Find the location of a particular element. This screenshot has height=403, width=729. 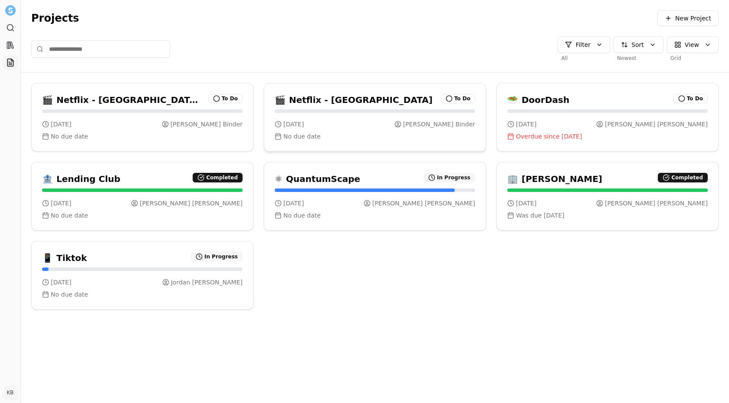

span: Newest is located at coordinates (625, 58).